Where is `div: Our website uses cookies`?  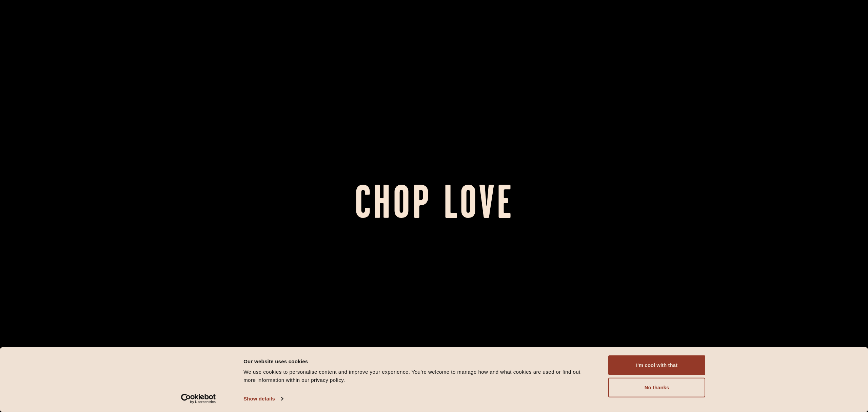 div: Our website uses cookies is located at coordinates (418, 361).